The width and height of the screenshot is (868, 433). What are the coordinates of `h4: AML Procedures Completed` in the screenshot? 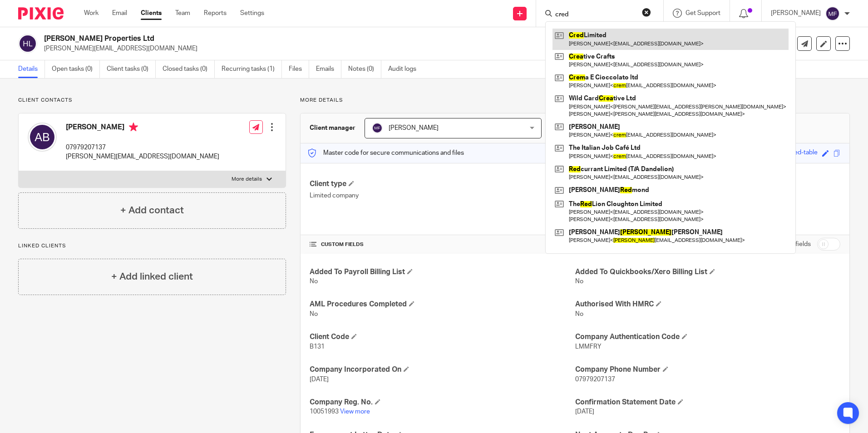 It's located at (442, 305).